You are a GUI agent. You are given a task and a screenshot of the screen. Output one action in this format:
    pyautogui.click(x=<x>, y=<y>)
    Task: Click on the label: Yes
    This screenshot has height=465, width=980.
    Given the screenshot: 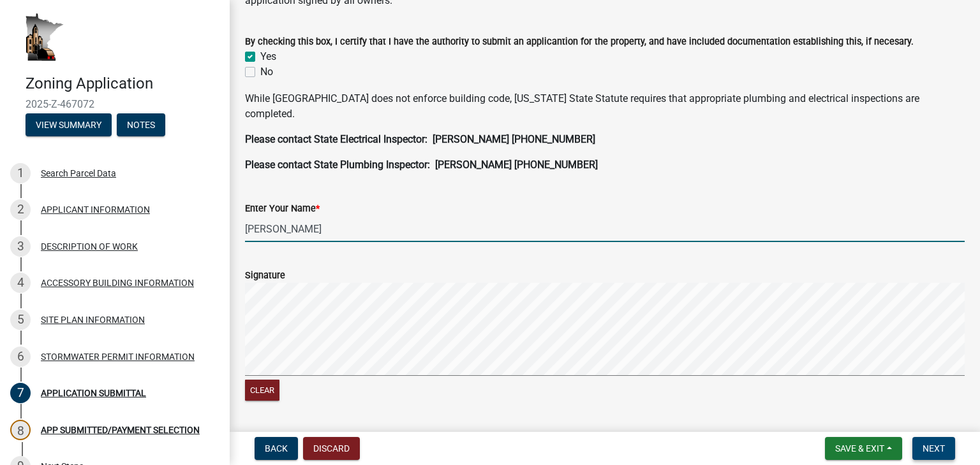 What is the action you would take?
    pyautogui.click(x=268, y=57)
    